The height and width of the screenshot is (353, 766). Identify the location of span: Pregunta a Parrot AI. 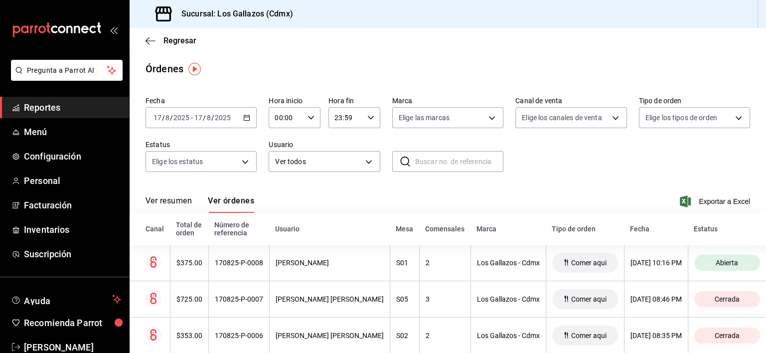
(67, 70).